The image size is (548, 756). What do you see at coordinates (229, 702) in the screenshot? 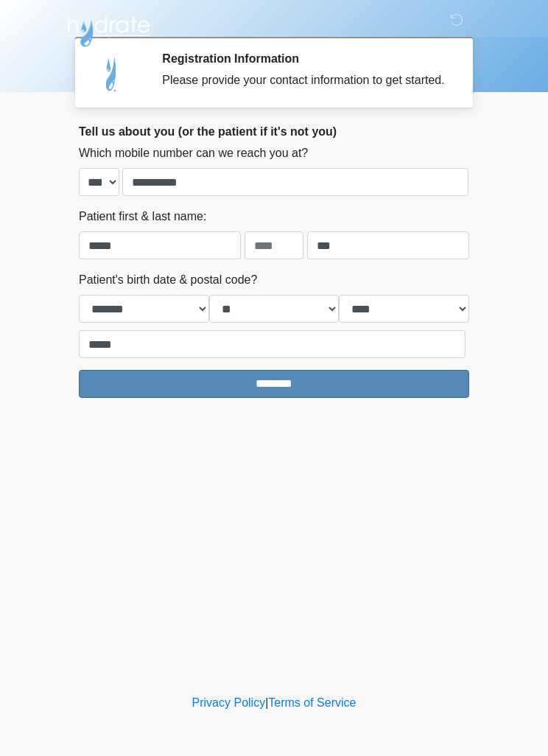
I see `a: Privacy Policy` at bounding box center [229, 702].